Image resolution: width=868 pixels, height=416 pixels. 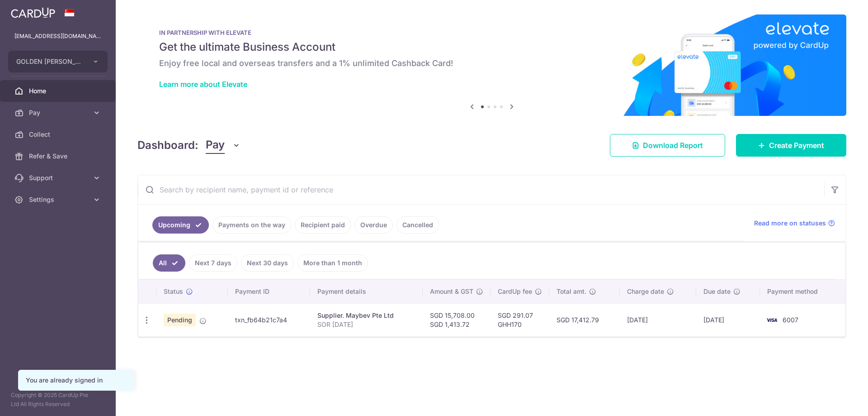 What do you see at coordinates (673, 146) in the screenshot?
I see `span: Download Report` at bounding box center [673, 146].